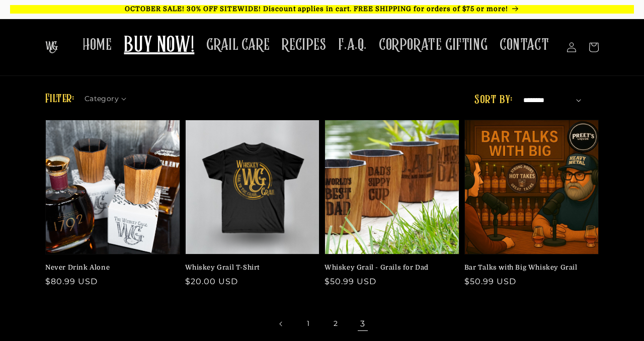 Image resolution: width=644 pixels, height=341 pixels. Describe the element at coordinates (389, 268) in the screenshot. I see `a: Whiskey Grail - Grails for Dad` at that location.